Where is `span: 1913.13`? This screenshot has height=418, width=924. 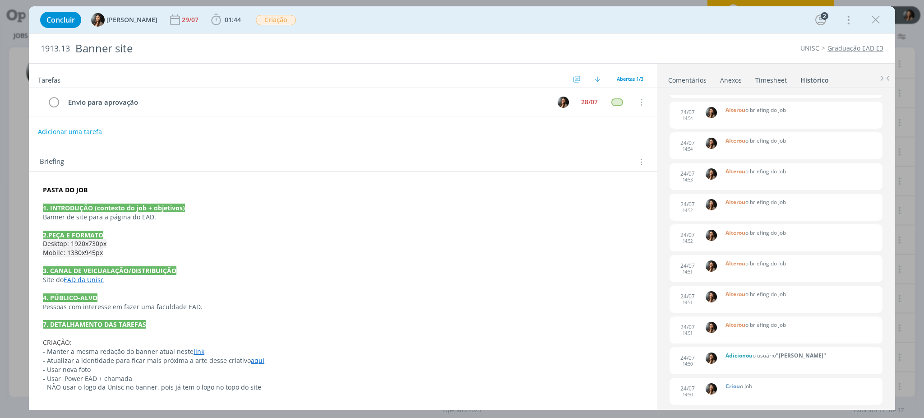 span: 1913.13 is located at coordinates (55, 49).